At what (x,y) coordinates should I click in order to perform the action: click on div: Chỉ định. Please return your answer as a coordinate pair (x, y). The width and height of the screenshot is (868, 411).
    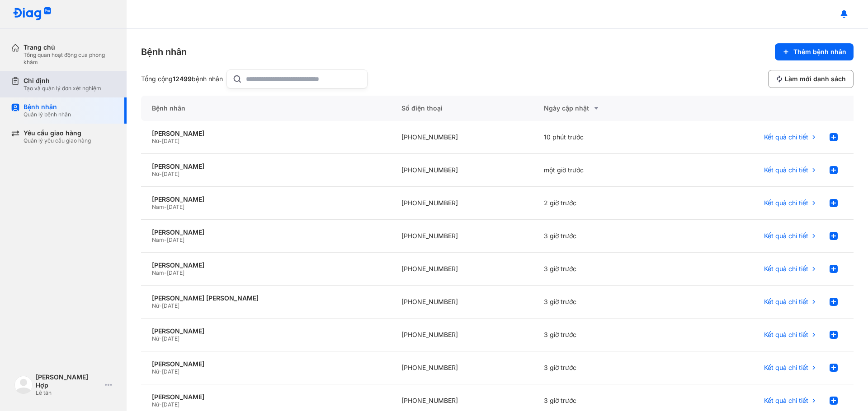
    Looking at the image, I should click on (62, 81).